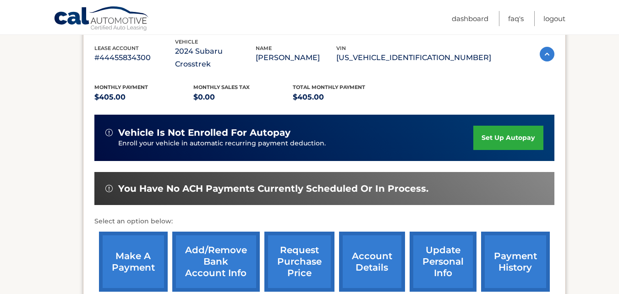  Describe the element at coordinates (221, 87) in the screenshot. I see `span: Monthly sales Tax` at that location.